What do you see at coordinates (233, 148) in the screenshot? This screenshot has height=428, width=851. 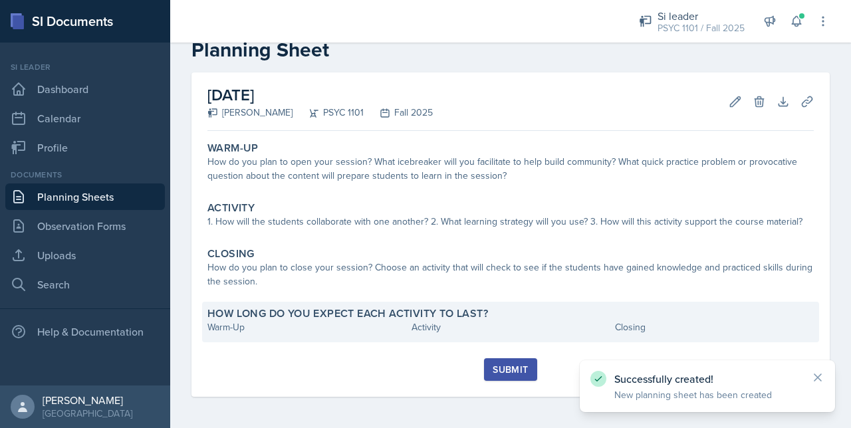 I see `label: Warm-Up` at bounding box center [233, 148].